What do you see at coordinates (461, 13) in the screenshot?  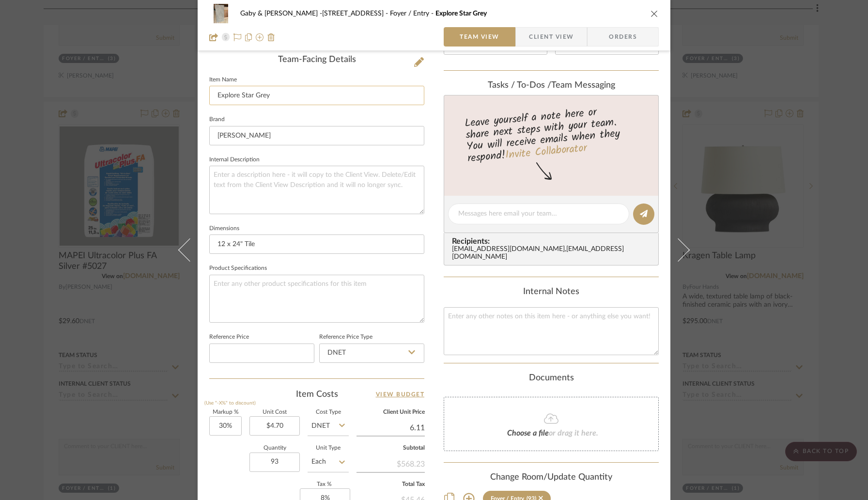 I see `span: Explore Star Grey` at bounding box center [461, 13].